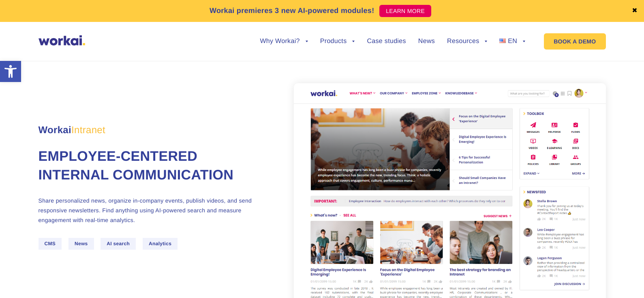 The image size is (644, 298). I want to click on p: Workai premieres 3 new AI-powered modules!, so click(292, 10).